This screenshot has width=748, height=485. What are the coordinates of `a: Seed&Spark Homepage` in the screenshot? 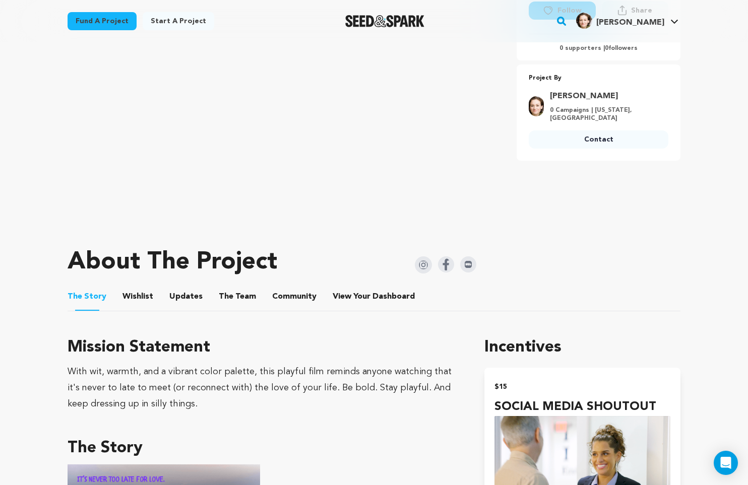 It's located at (385, 21).